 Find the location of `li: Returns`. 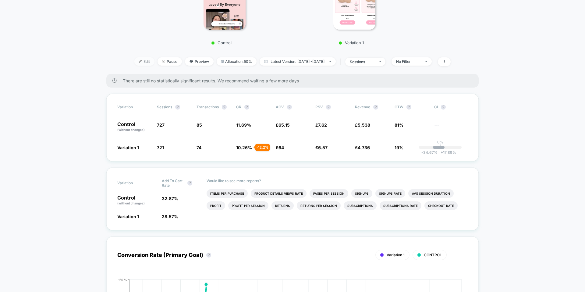

li: Returns is located at coordinates (282, 205).